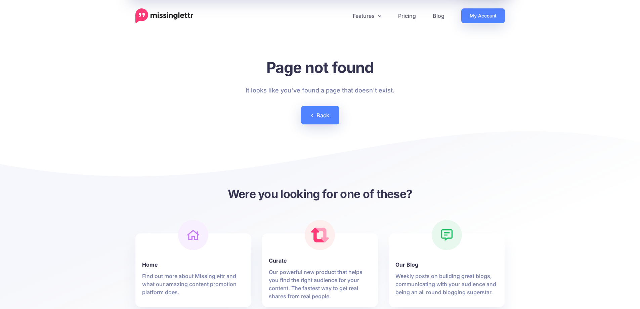  What do you see at coordinates (367, 16) in the screenshot?
I see `a: Features` at bounding box center [367, 16].